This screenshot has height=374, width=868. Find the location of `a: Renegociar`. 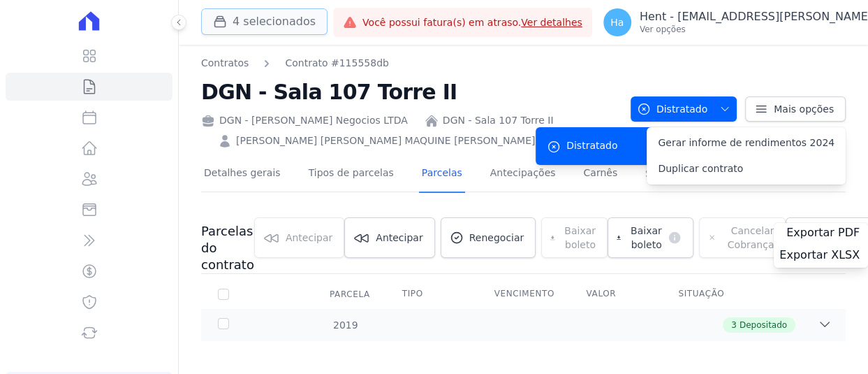

a: Renegociar is located at coordinates (488, 237).